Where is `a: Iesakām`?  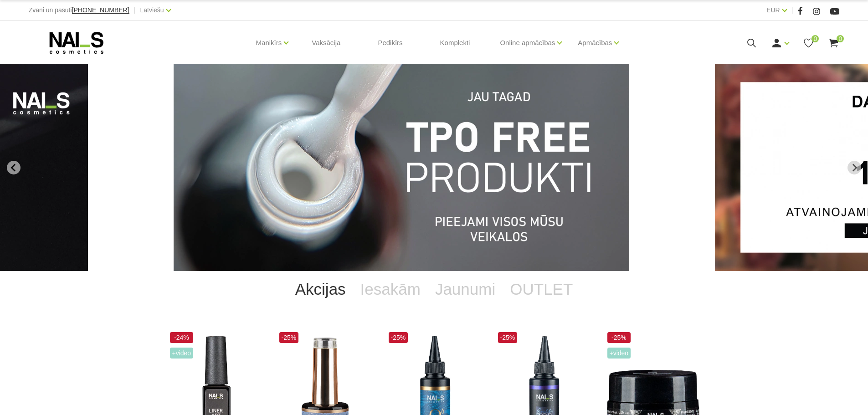
a: Iesakām is located at coordinates (391, 289).